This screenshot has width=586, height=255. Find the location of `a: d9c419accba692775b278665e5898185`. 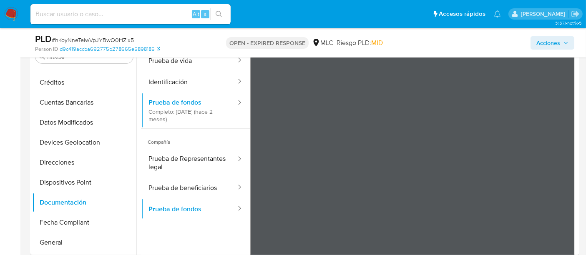

a: d9c419accba692775b278665e5898185 is located at coordinates (110, 49).